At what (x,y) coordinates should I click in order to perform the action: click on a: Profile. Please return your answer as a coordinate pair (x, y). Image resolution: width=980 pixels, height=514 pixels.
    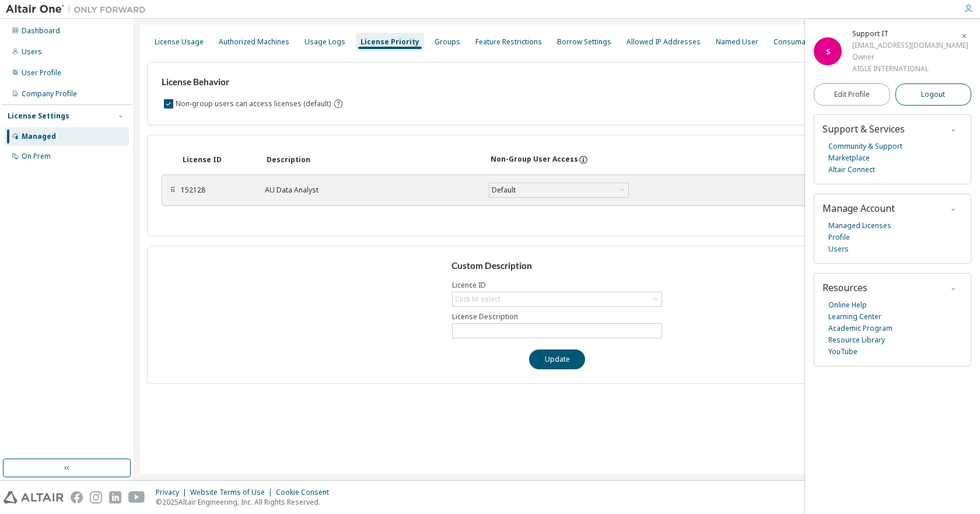
    Looking at the image, I should click on (839, 237).